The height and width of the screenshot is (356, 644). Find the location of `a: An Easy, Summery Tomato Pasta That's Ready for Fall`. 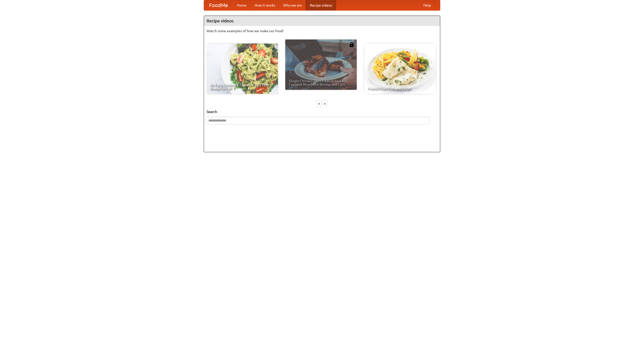

a: An Easy, Summery Tomato Pasta That's Ready for Fall is located at coordinates (242, 69).